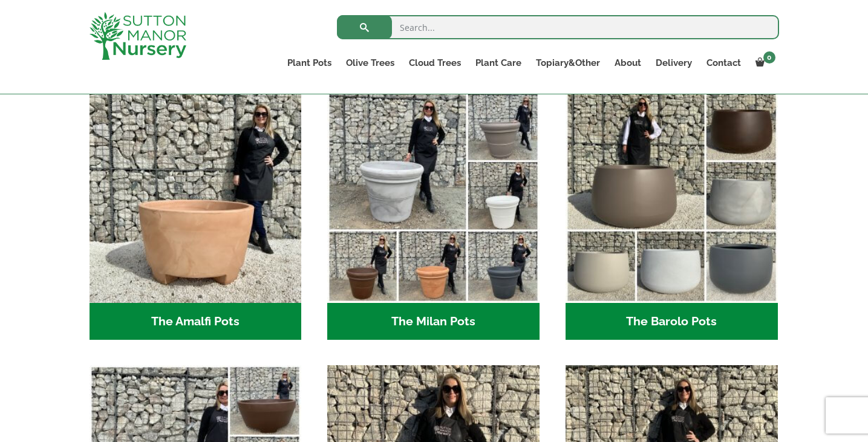 Image resolution: width=868 pixels, height=442 pixels. What do you see at coordinates (195, 197) in the screenshot?
I see `img: The Amalfi Pots` at bounding box center [195, 197].